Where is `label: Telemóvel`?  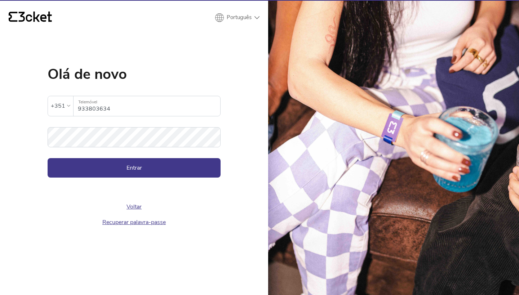 label: Telemóvel is located at coordinates (147, 102).